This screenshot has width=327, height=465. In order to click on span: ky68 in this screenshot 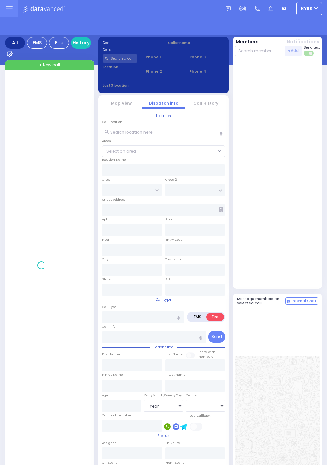, I will do `click(306, 9)`.